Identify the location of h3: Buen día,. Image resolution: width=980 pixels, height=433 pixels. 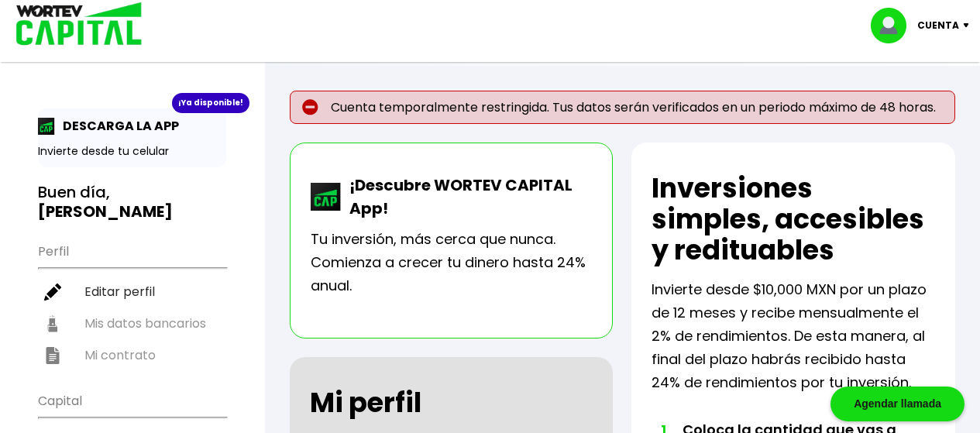
(131, 202).